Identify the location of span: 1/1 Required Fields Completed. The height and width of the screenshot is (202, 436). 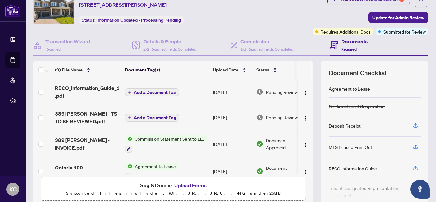
(267, 49).